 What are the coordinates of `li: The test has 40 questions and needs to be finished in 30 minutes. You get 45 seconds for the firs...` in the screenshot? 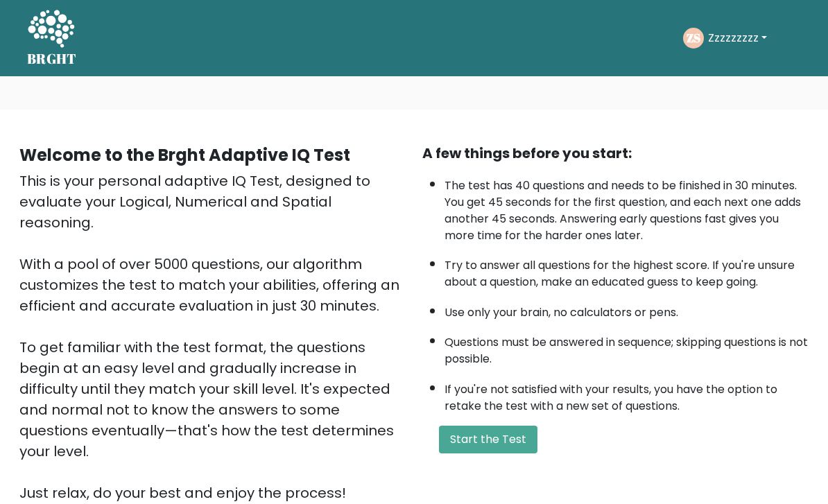 It's located at (626, 207).